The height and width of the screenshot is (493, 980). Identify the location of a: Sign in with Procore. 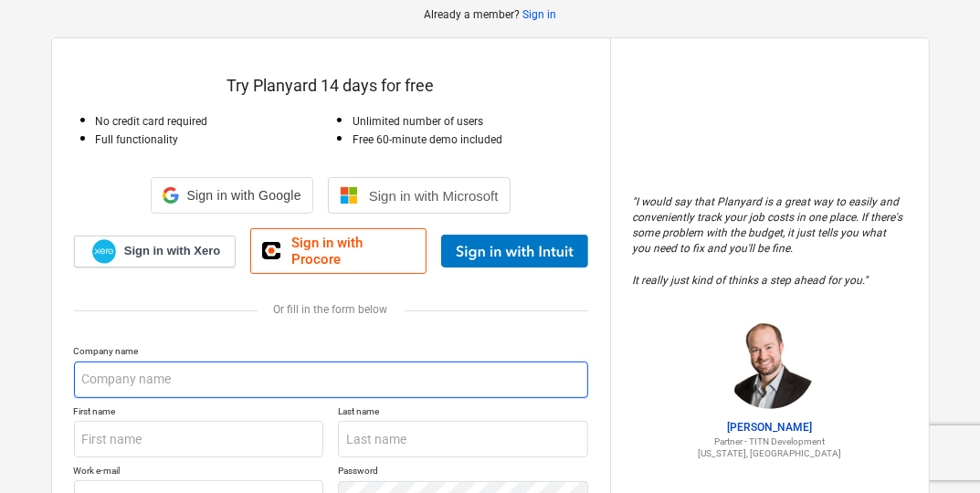
(338, 251).